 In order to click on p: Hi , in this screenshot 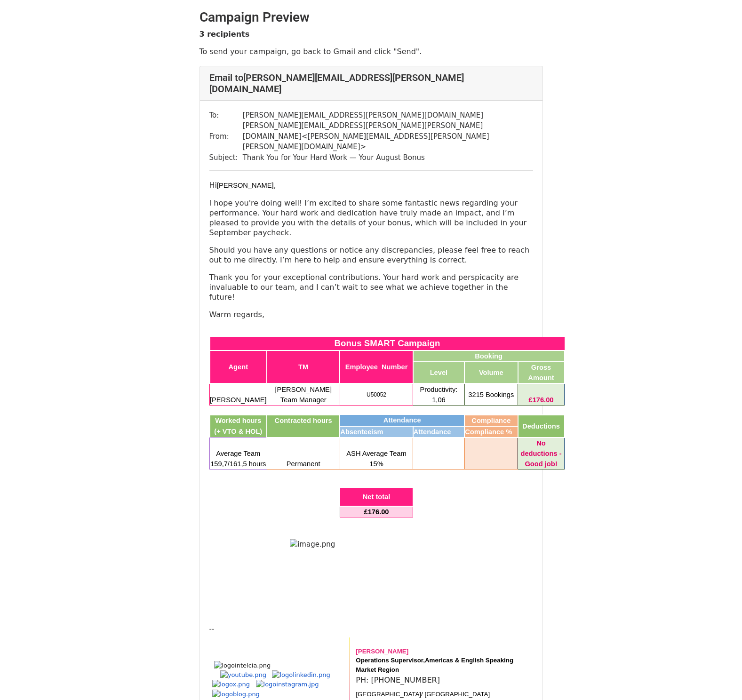, I will do `click(371, 186)`.